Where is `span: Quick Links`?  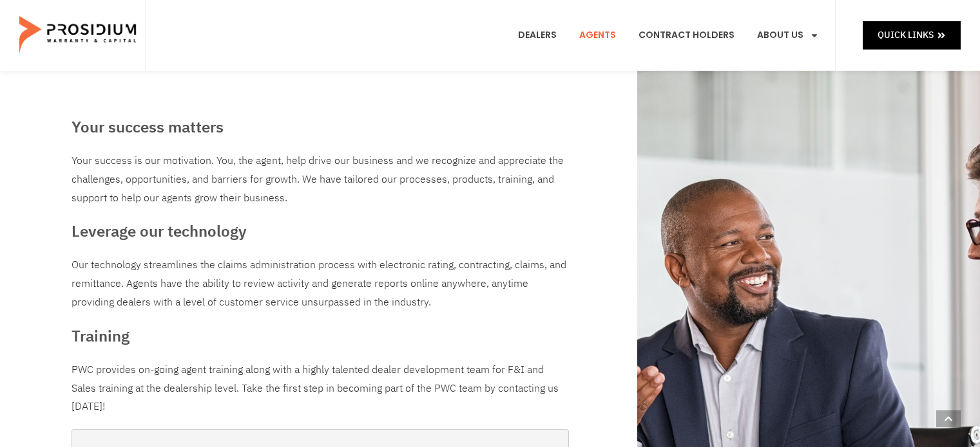 span: Quick Links is located at coordinates (905, 35).